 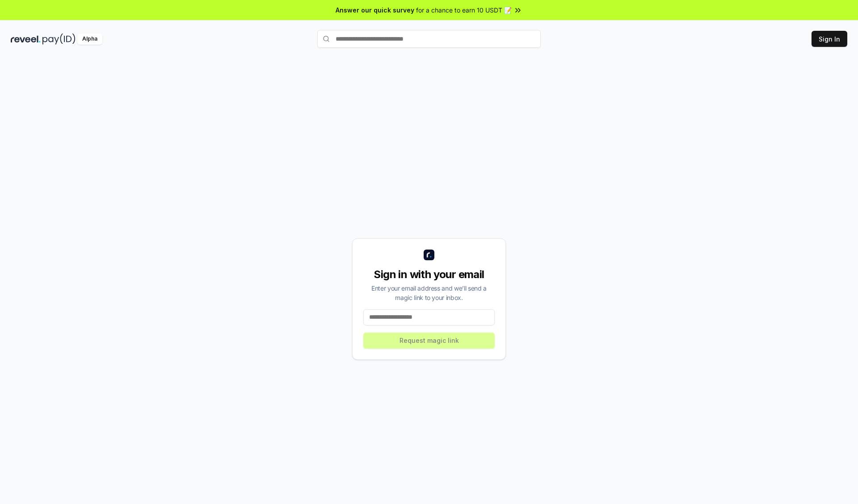 What do you see at coordinates (429, 293) in the screenshot?
I see `div: Enter your email address and we’ll send a magic link to your inbox.` at bounding box center [429, 293].